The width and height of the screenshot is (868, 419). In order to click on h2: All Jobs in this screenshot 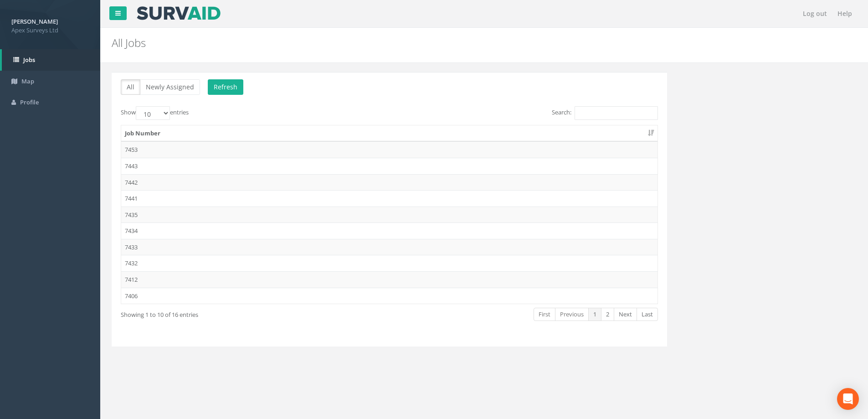, I will do `click(421, 43)`.